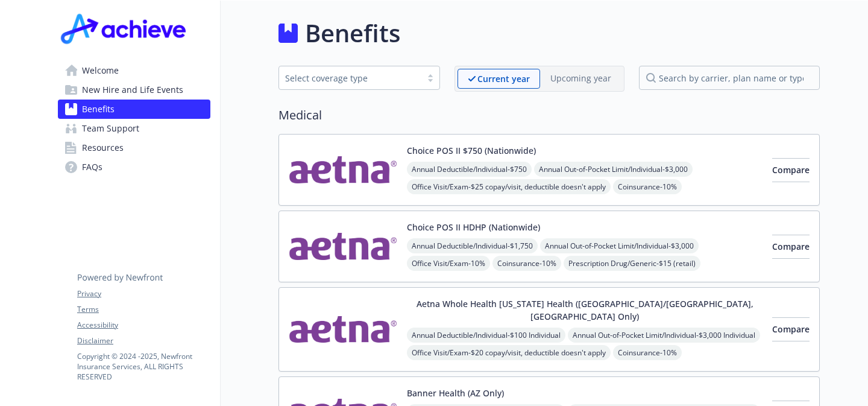 This screenshot has width=868, height=406. What do you see at coordinates (111, 129) in the screenshot?
I see `span: Team Support` at bounding box center [111, 129].